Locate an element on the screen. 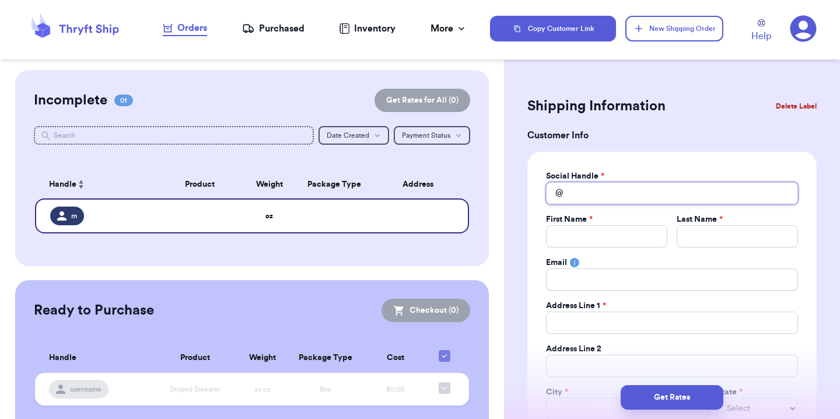 This screenshot has height=419, width=840. button: Copy Customer Link is located at coordinates (553, 29).